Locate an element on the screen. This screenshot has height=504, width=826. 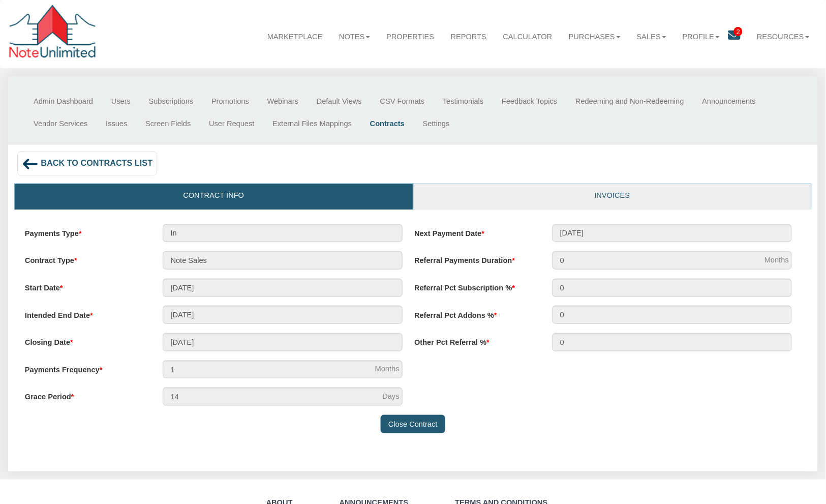
label: Referral Payments Duration is located at coordinates (479, 258).